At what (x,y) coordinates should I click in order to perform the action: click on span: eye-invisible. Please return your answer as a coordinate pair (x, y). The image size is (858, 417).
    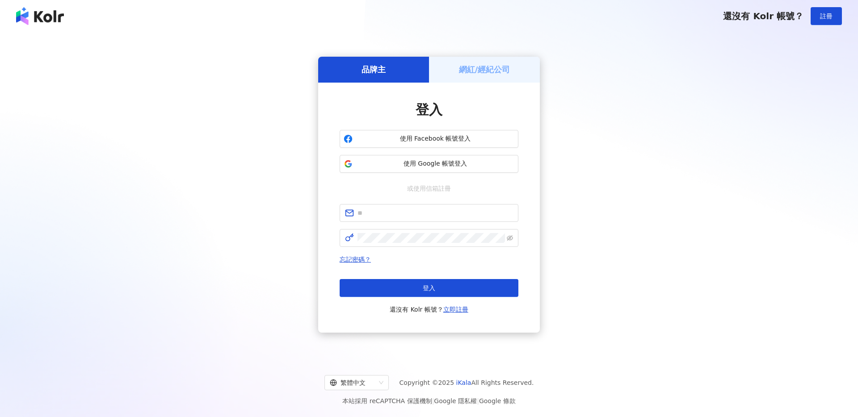
    Looking at the image, I should click on (510, 238).